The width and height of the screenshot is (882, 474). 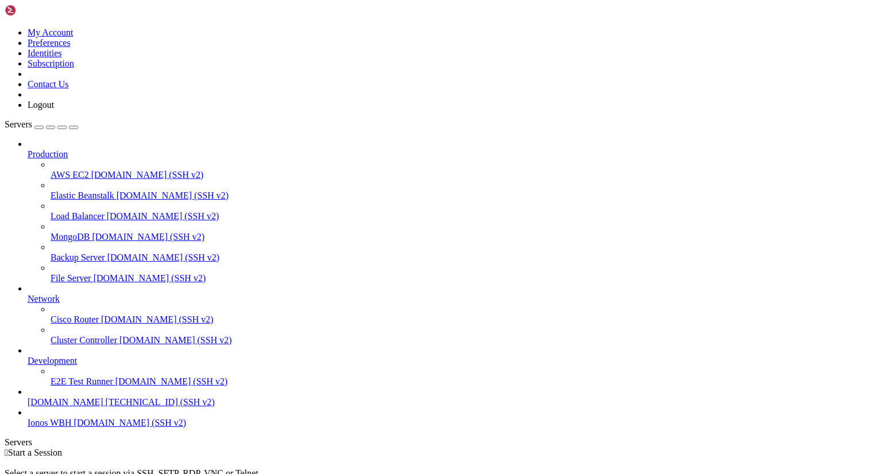 I want to click on a: Contact Us, so click(x=48, y=84).